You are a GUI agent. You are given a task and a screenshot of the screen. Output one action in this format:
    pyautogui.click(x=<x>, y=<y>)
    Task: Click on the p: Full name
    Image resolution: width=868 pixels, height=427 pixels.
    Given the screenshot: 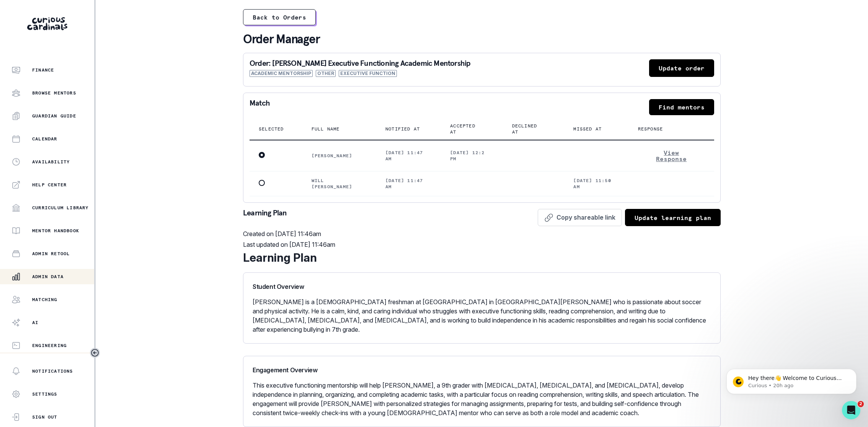 What is the action you would take?
    pyautogui.click(x=326, y=129)
    